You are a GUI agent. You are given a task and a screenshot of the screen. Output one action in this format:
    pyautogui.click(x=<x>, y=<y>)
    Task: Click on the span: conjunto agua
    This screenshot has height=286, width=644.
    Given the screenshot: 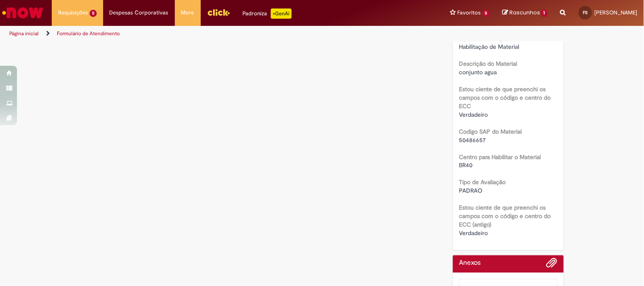 What is the action you would take?
    pyautogui.click(x=478, y=72)
    